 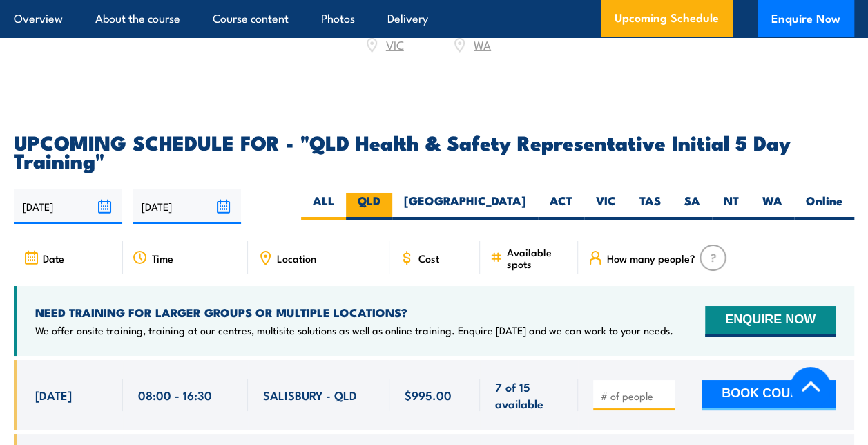 What do you see at coordinates (606, 206) in the screenshot?
I see `label: VIC` at bounding box center [606, 206].